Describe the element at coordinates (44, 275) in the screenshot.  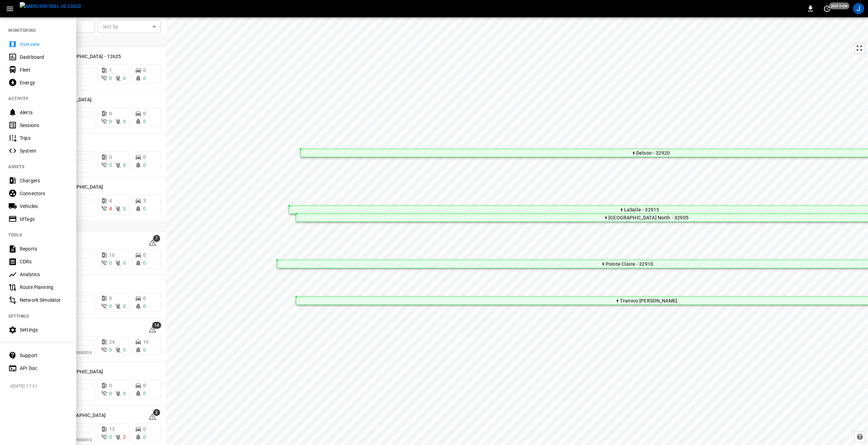
I see `div: Analytics` at that location.